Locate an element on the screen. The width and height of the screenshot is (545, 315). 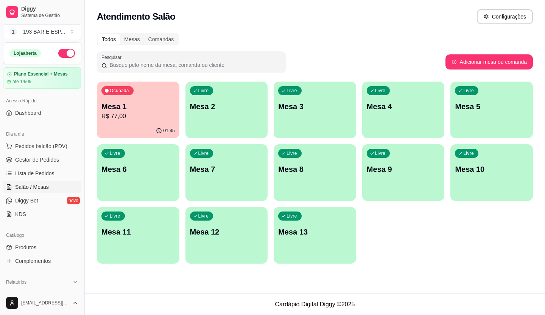
button: LivreMesa 8 is located at coordinates (315, 173).